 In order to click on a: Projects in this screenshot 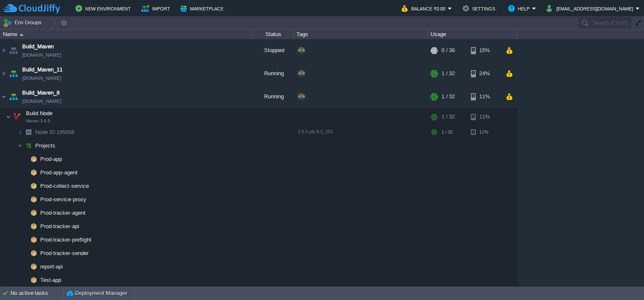, I will do `click(45, 145)`.